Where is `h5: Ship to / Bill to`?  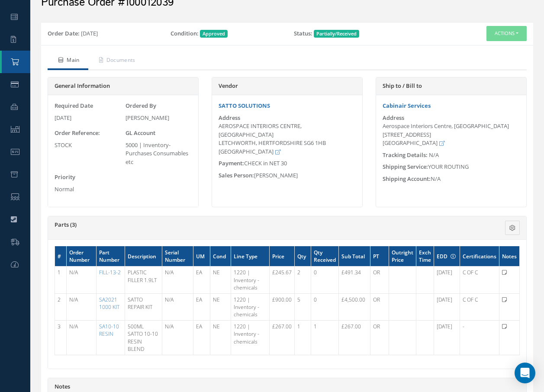 h5: Ship to / Bill to is located at coordinates (451, 86).